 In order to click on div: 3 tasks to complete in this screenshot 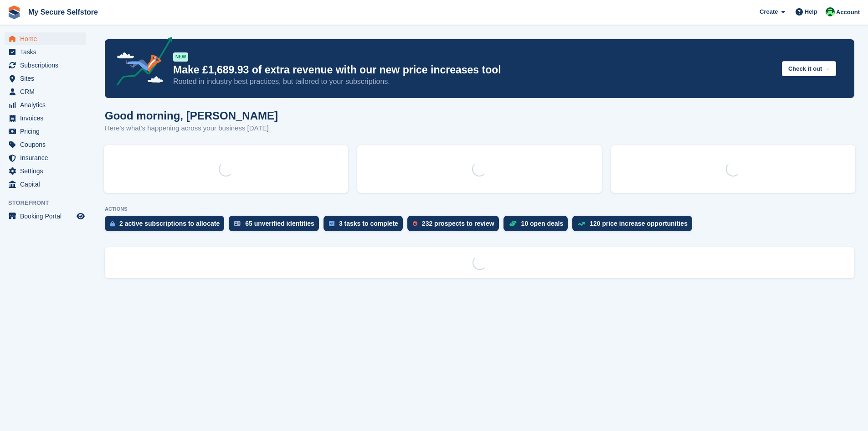, I will do `click(368, 224)`.